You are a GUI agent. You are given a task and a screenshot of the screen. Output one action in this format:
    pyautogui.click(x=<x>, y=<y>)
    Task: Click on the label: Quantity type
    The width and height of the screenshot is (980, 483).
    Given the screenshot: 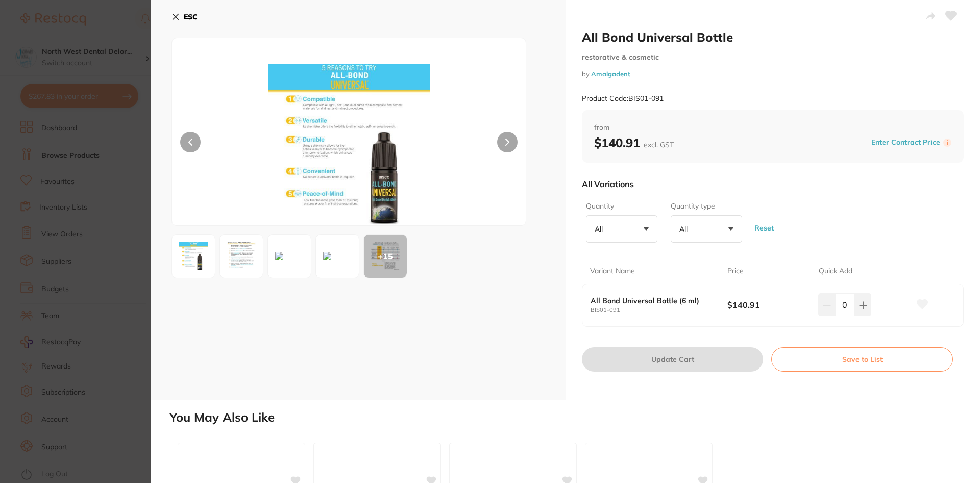 What is the action you would take?
    pyautogui.click(x=705, y=207)
    